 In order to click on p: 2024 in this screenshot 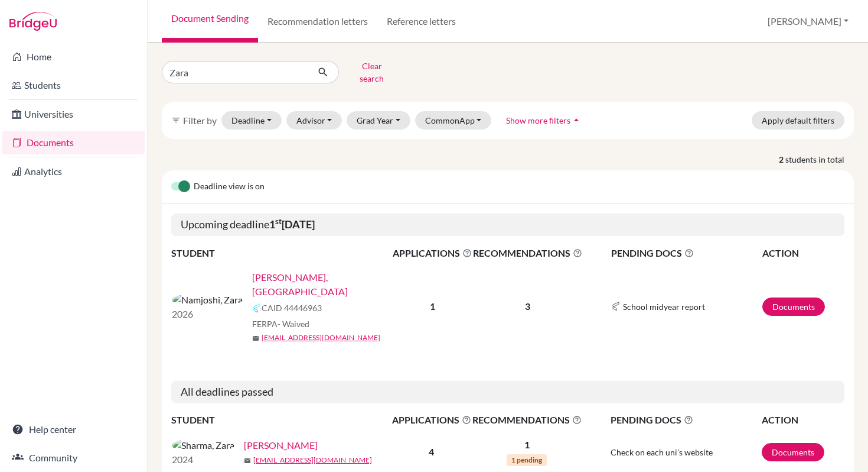, I will do `click(203, 459)`.